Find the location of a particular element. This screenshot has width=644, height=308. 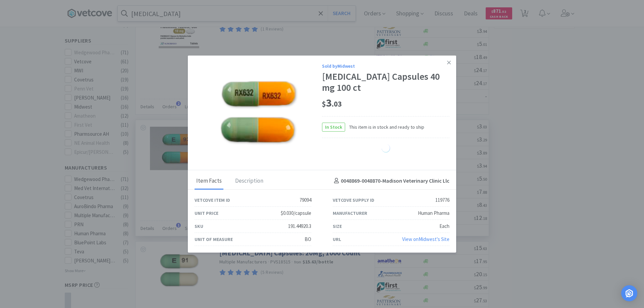

div: 191.44920.3 is located at coordinates (299, 226).